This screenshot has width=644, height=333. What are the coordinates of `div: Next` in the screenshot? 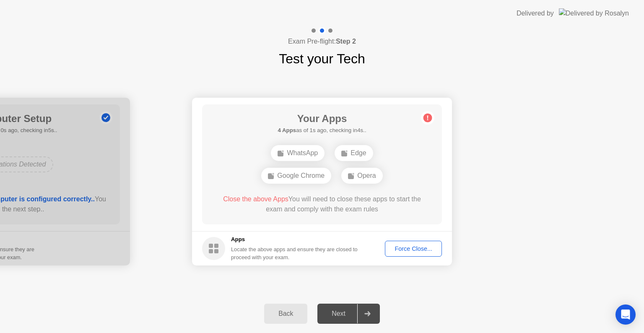 It's located at (338, 314).